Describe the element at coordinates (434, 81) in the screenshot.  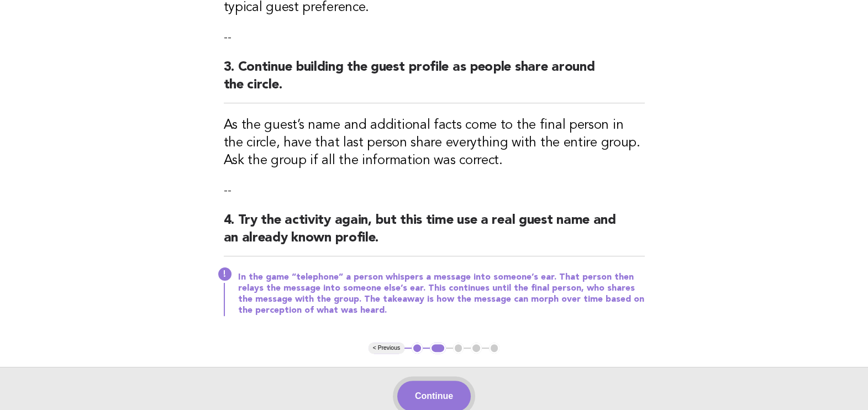
I see `h2: 3. Continue building the guest profile as people share around the circle.` at that location.